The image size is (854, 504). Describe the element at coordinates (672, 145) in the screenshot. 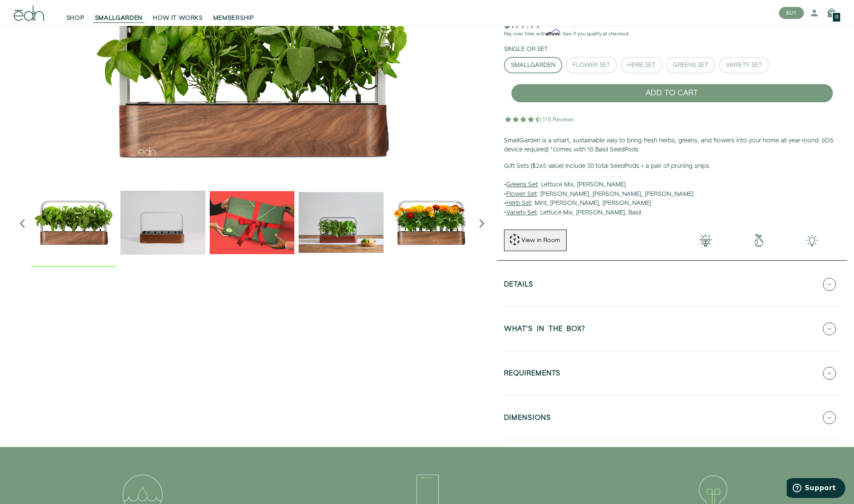

I see `p: SmallGarden is a smart, sustainable way to bring fresh herbs, greens, and flowers into your home ...` at that location.